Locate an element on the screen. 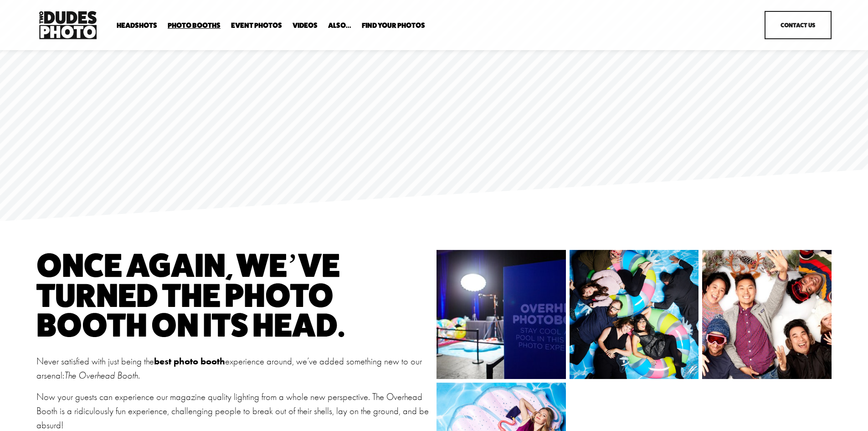 The height and width of the screenshot is (431, 868). img: IMG_0400.JPG is located at coordinates (524, 315).